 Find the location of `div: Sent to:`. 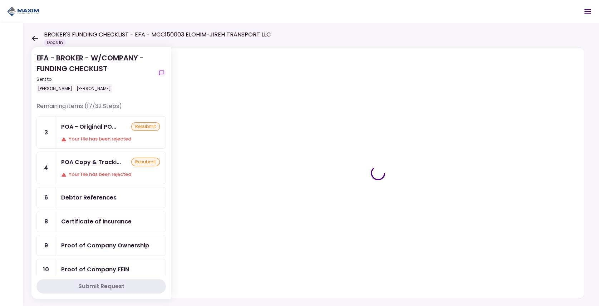

div: Sent to: is located at coordinates (95, 79).